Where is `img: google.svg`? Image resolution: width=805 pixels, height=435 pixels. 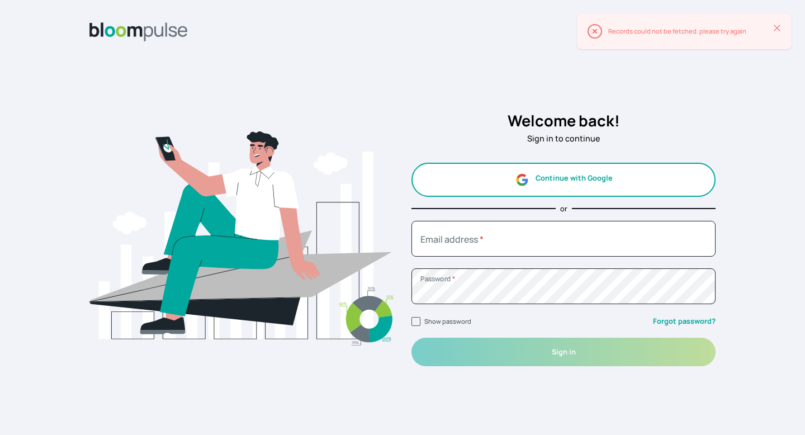 img: google.svg is located at coordinates (522, 180).